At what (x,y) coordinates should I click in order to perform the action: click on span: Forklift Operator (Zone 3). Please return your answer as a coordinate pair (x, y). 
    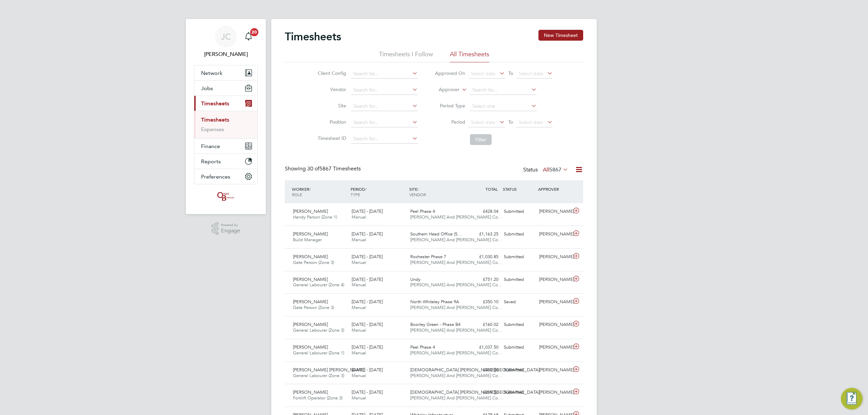
    Looking at the image, I should click on (318, 398).